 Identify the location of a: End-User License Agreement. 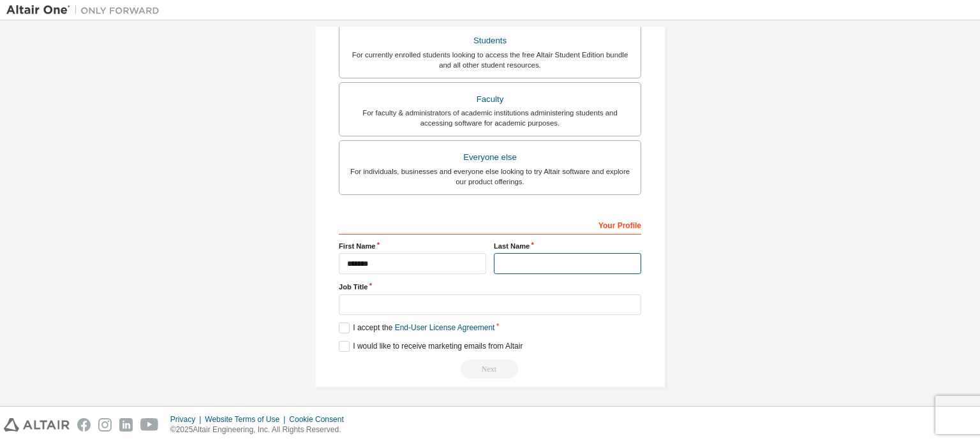
(445, 328).